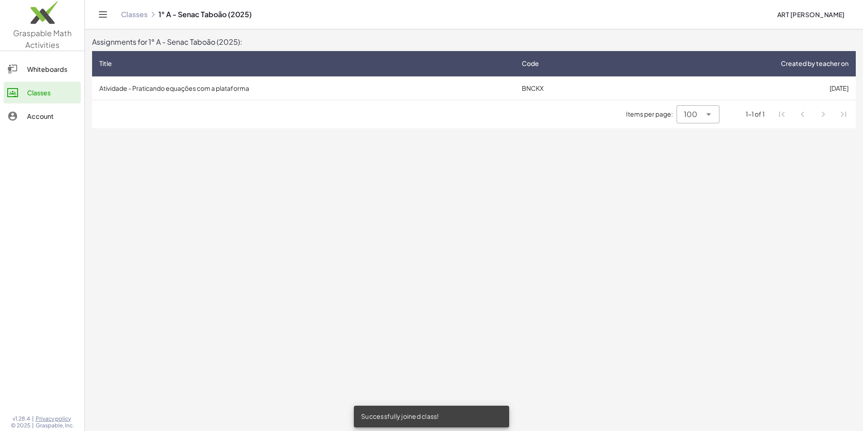 The image size is (863, 431). I want to click on span: Items per page:, so click(651, 114).